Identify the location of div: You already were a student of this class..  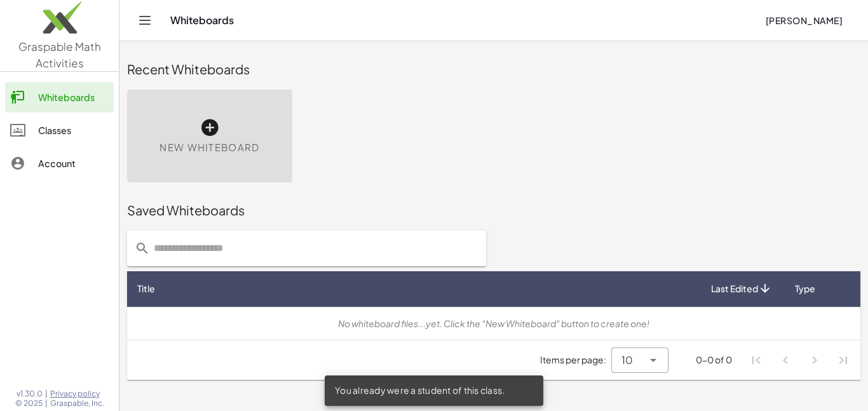
(434, 391).